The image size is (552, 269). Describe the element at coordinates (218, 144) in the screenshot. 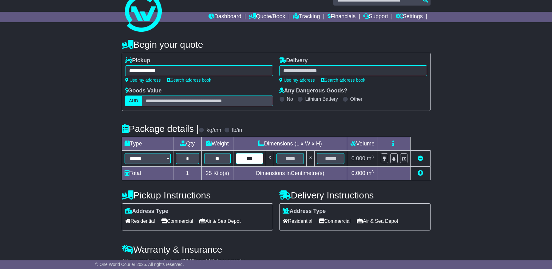

I see `td: Weight` at that location.